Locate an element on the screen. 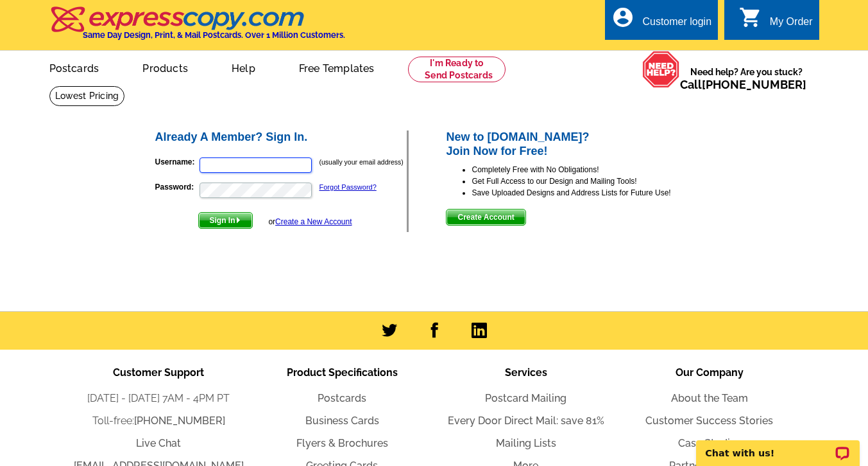  a: Same Day Design, Print, & Mail Postcards. Over 1 Million Customers. is located at coordinates (197, 28).